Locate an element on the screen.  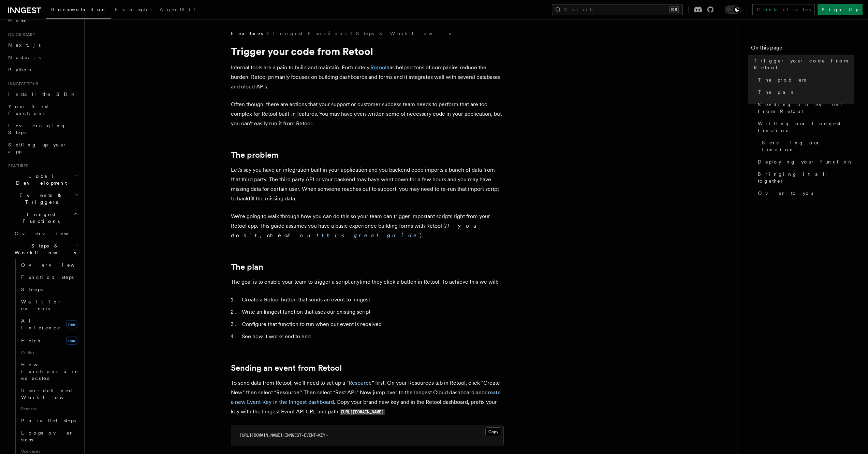
a: Documentation is located at coordinates (78, 10).